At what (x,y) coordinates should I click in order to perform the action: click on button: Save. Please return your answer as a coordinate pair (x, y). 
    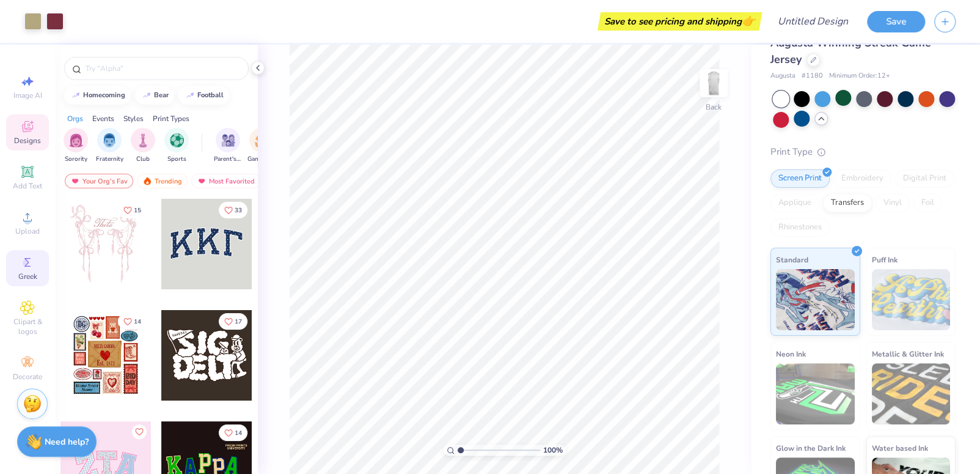
    Looking at the image, I should click on (895, 21).